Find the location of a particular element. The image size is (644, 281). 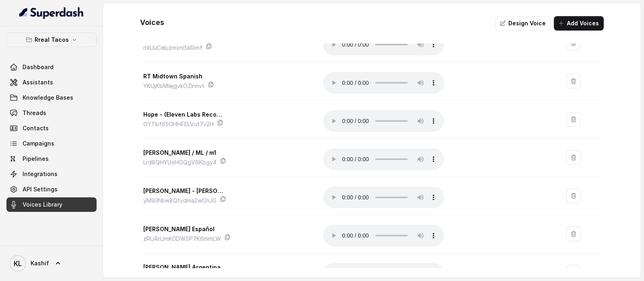

a: API Settings is located at coordinates (51, 190).